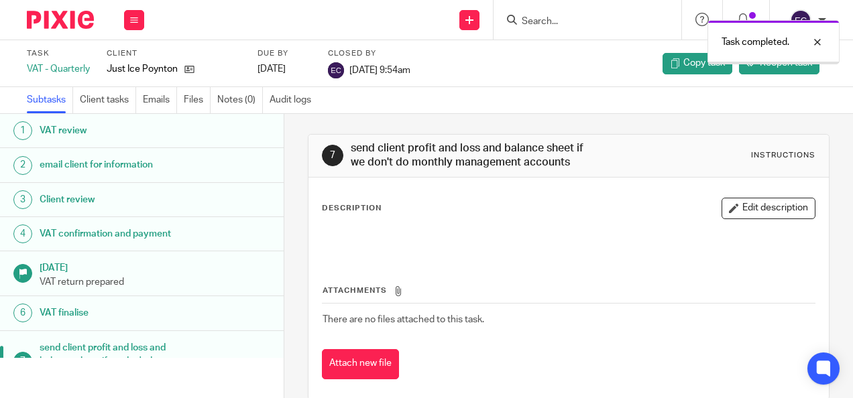  What do you see at coordinates (117, 131) in the screenshot?
I see `h1: VAT review` at bounding box center [117, 131].